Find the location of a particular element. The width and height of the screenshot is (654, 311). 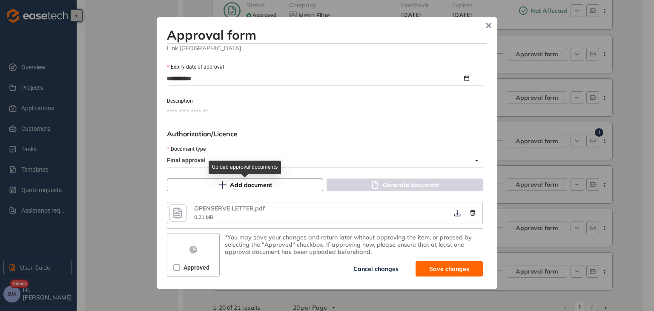

h3: Approval form is located at coordinates (327, 35).